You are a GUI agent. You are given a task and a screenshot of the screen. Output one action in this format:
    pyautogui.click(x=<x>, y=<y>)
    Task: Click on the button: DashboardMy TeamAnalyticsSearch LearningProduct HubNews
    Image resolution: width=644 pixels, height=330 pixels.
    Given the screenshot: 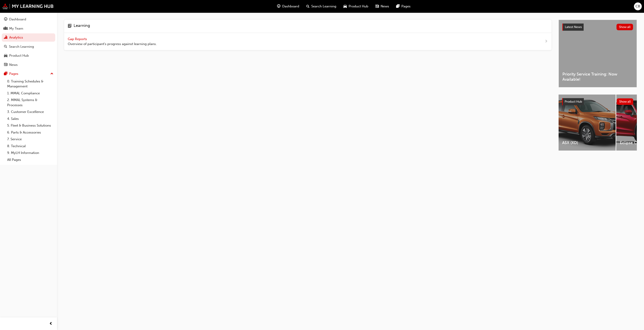 What is the action you would take?
    pyautogui.click(x=29, y=42)
    